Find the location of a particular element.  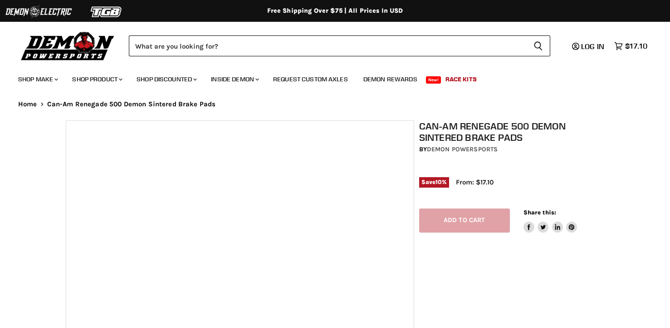

a: $17.10 is located at coordinates (631, 46).